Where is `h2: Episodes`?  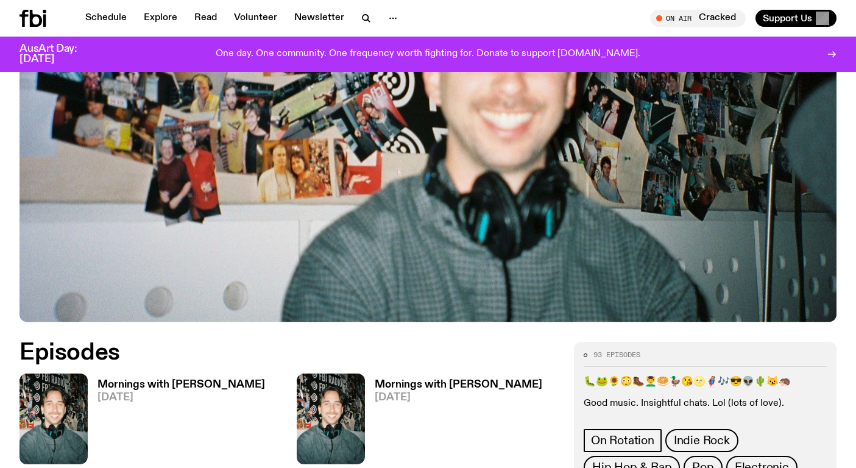 h2: Episodes is located at coordinates (289, 353).